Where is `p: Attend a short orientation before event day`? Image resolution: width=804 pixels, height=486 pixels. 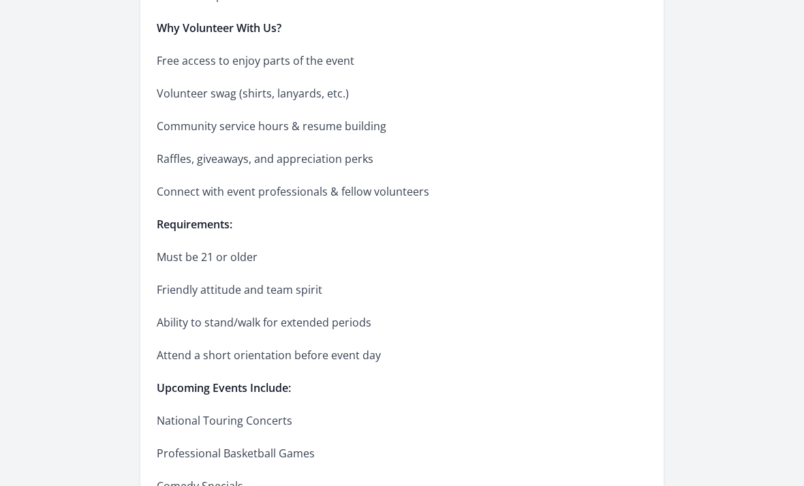
p: Attend a short orientation before event day is located at coordinates (356, 356).